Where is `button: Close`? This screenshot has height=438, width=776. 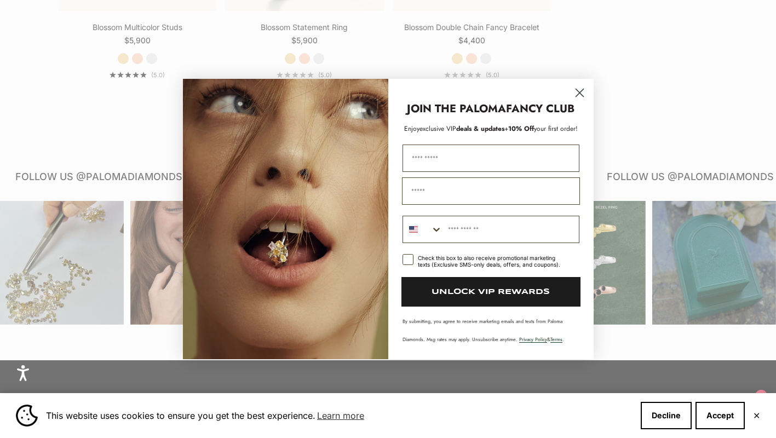 button: Close is located at coordinates (756, 415).